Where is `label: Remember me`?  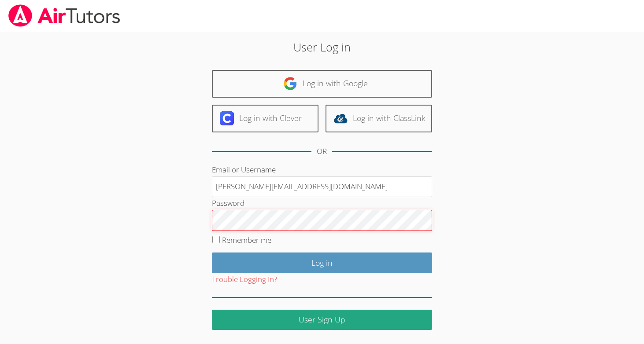
label: Remember me is located at coordinates (246, 240).